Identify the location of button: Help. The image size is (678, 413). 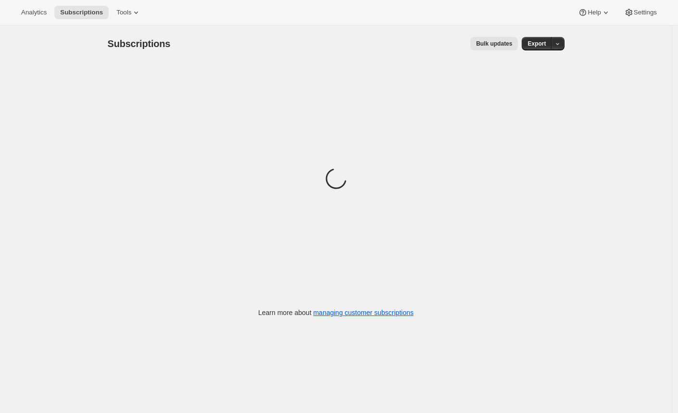
(594, 12).